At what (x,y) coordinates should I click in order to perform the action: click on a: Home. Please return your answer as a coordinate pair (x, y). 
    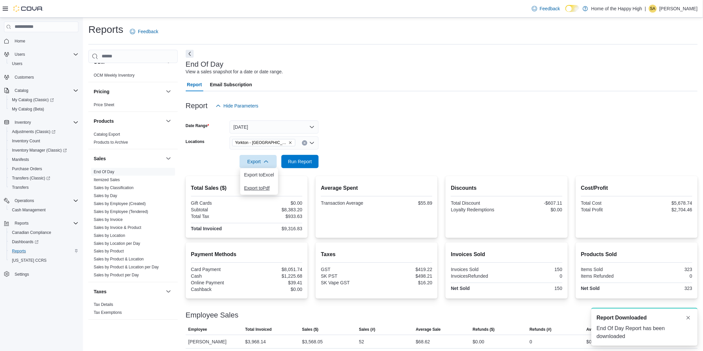
    Looking at the image, I should click on (20, 41).